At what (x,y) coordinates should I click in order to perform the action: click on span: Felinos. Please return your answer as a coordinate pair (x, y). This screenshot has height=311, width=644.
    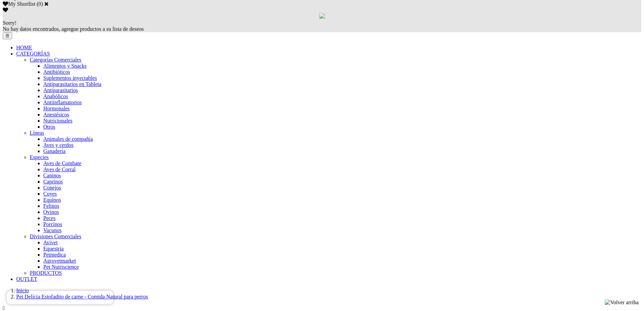
    Looking at the image, I should click on (51, 206).